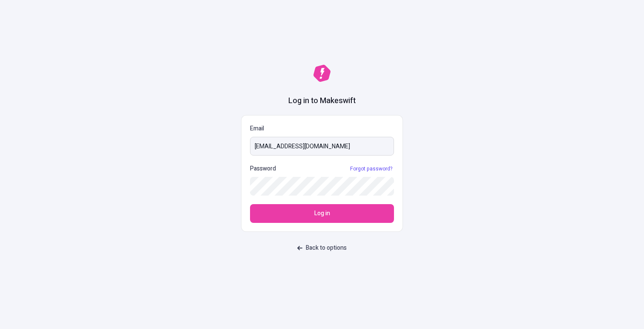 The height and width of the screenshot is (329, 644). Describe the element at coordinates (322, 129) in the screenshot. I see `p: Email` at that location.